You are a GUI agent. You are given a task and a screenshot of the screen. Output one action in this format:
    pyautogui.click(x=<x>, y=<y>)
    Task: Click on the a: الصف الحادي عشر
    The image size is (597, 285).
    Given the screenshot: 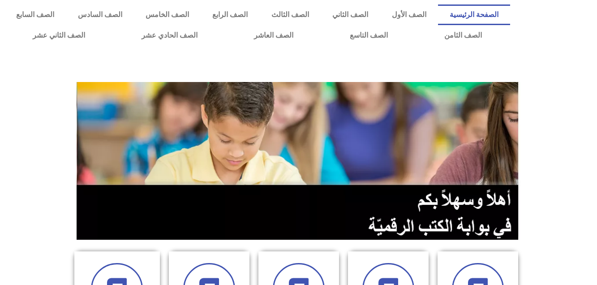 What is the action you would take?
    pyautogui.click(x=169, y=35)
    